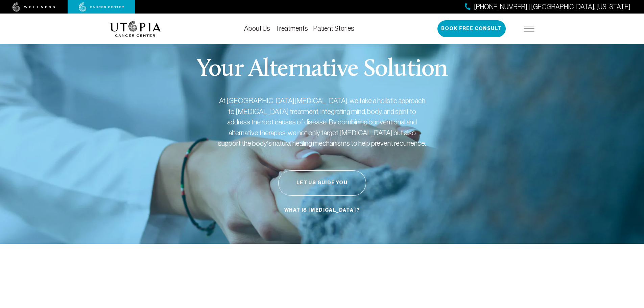  Describe the element at coordinates (322, 69) in the screenshot. I see `p: Your Alternative Solution` at that location.